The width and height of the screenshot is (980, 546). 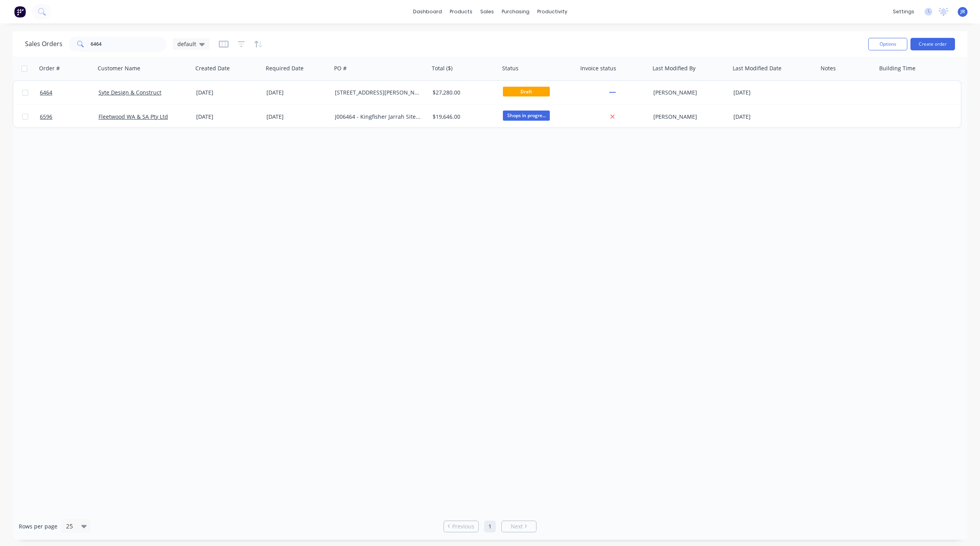 I want to click on a: Previous page, so click(x=461, y=526).